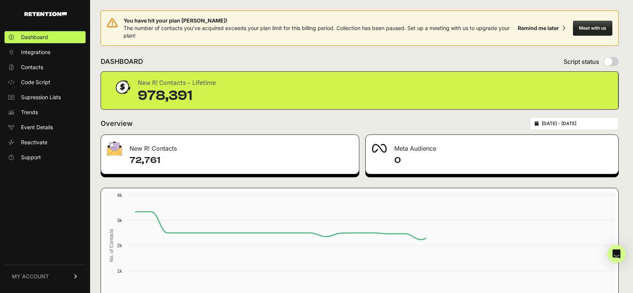 The height and width of the screenshot is (293, 633). What do you see at coordinates (45, 127) in the screenshot?
I see `a: Event Details` at bounding box center [45, 127].